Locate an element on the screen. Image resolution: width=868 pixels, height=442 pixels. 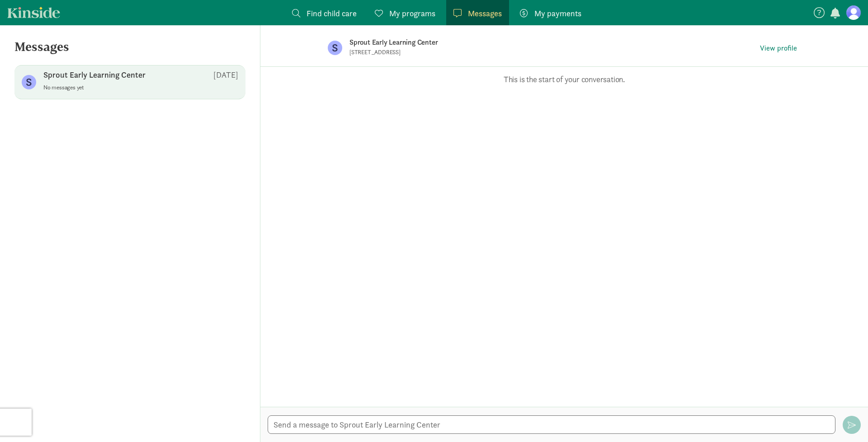
p: No messages yet is located at coordinates (140, 87).